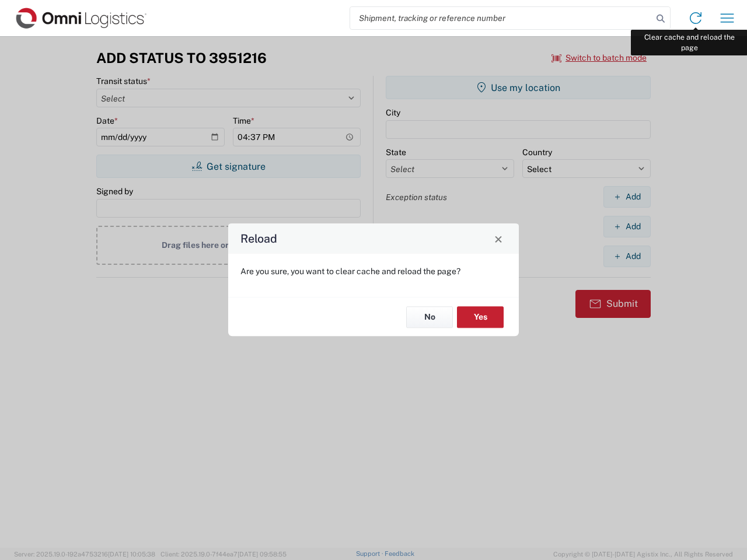 This screenshot has width=747, height=560. What do you see at coordinates (373, 271) in the screenshot?
I see `p: Are you sure, you want to clear cache and reload the page?` at bounding box center [373, 271].